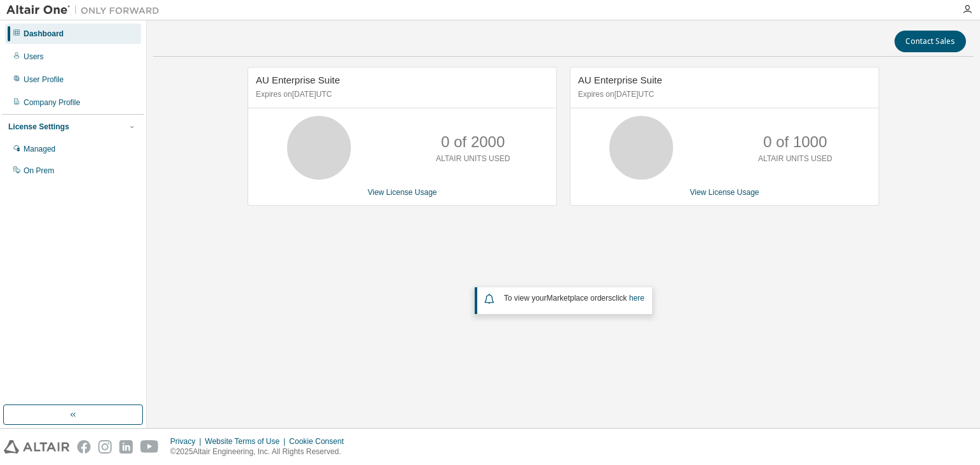  What do you see at coordinates (320, 442) in the screenshot?
I see `div: Cookie Consent` at bounding box center [320, 442].